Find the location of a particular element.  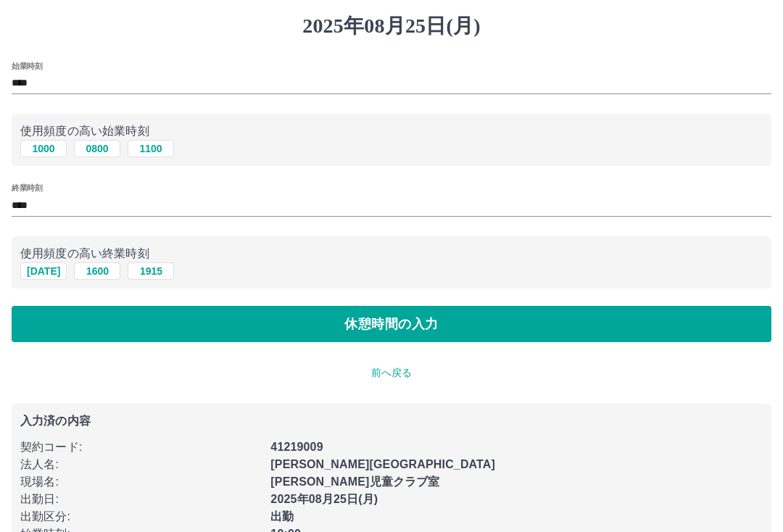

button: 1600 is located at coordinates (97, 271).